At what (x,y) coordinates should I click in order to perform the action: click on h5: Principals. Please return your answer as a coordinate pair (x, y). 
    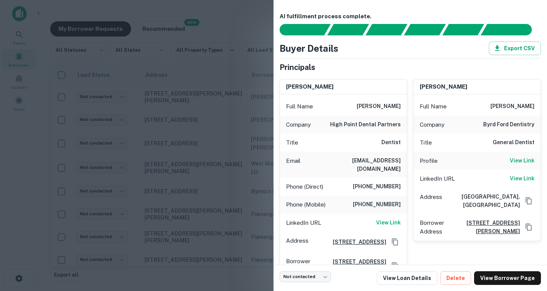
    Looking at the image, I should click on (298, 67).